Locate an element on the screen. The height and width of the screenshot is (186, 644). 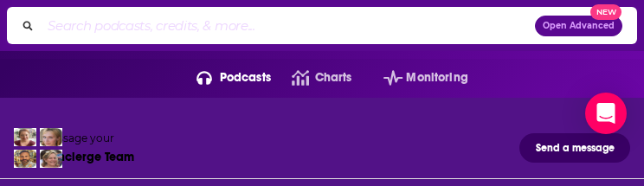
div: Concierge Team is located at coordinates (88, 157).